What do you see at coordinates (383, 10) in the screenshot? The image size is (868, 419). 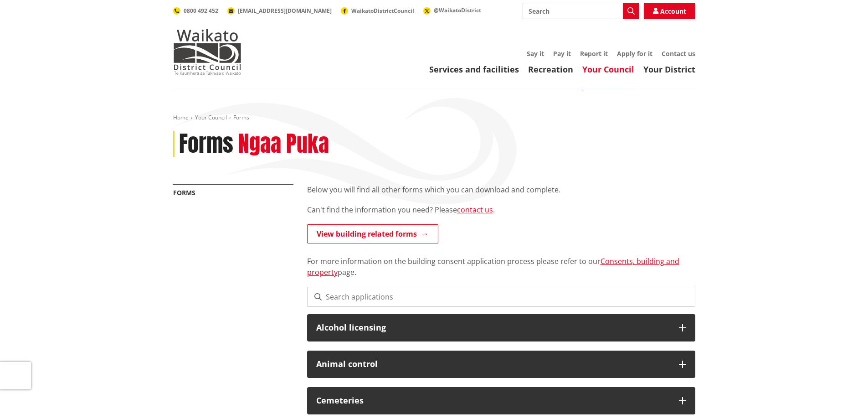 I see `span: WaikatoDistrictCouncil` at bounding box center [383, 10].